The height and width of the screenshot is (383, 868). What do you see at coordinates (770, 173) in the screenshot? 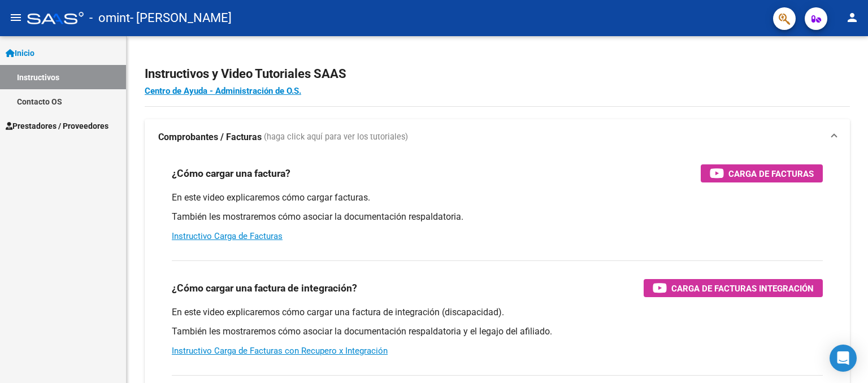
I see `span: Carga de Facturas` at bounding box center [770, 173].